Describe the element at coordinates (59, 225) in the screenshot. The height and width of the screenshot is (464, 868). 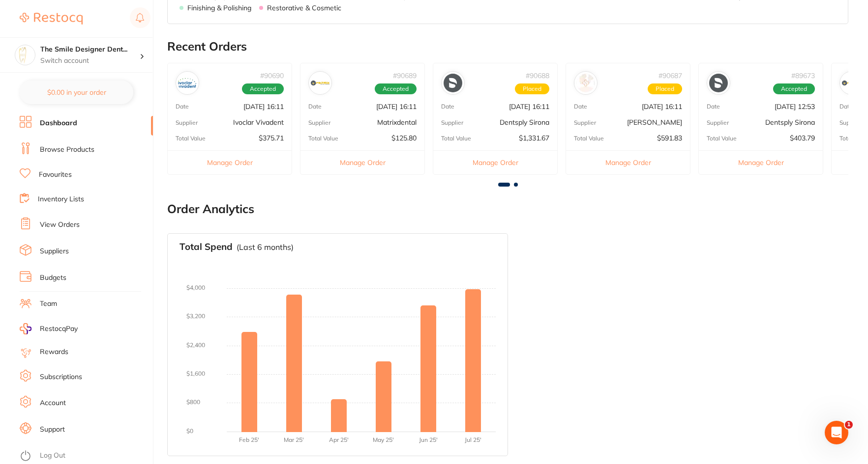
I see `a: View Orders` at that location.